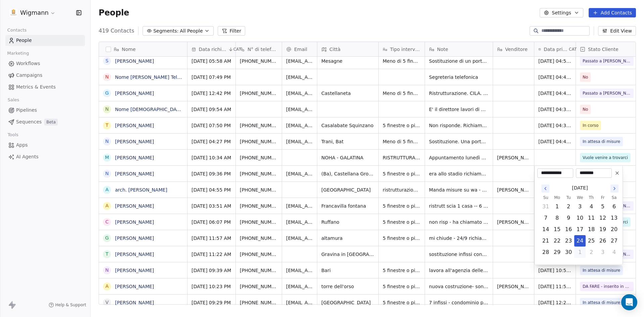 The image size is (644, 317). I want to click on th: Sunday, so click(546, 198).